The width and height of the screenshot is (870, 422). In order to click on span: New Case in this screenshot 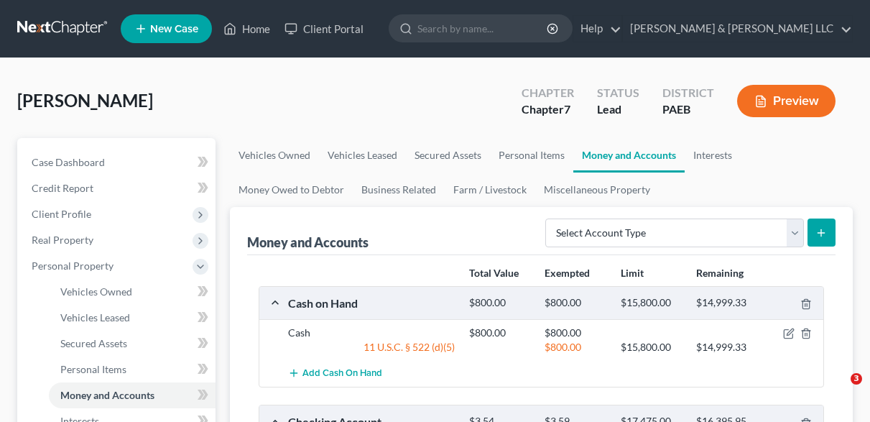, I will do `click(174, 29)`.